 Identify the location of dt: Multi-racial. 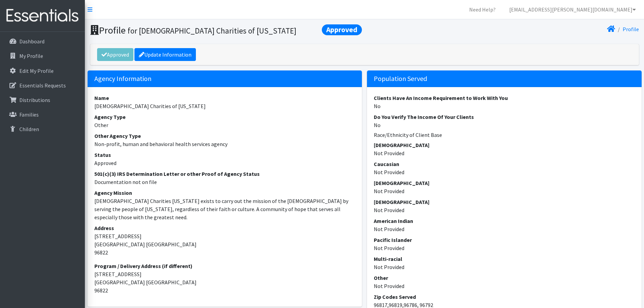
(504, 259).